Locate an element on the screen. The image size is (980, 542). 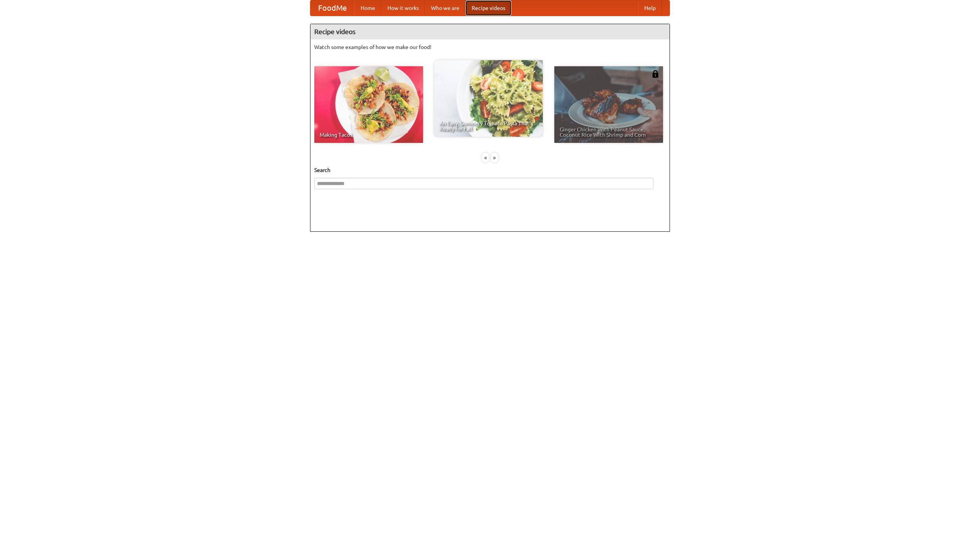
a: Making Tacos is located at coordinates (369, 104).